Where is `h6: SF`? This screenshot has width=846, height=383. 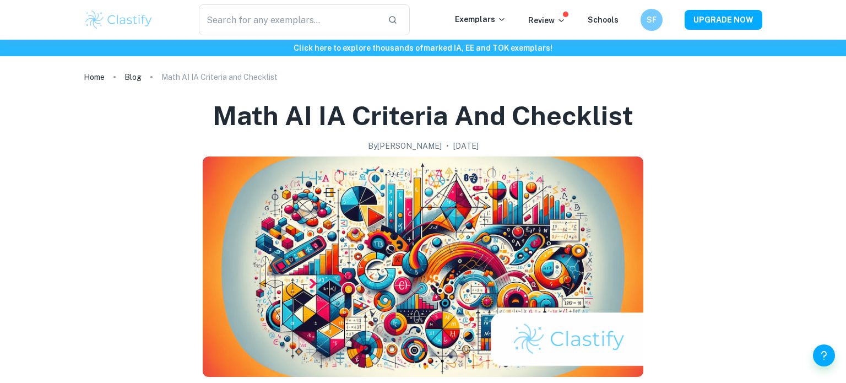
h6: SF is located at coordinates (651, 20).